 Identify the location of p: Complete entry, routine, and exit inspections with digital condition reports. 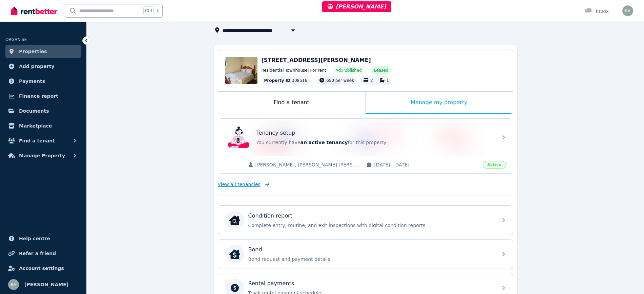
(370, 225).